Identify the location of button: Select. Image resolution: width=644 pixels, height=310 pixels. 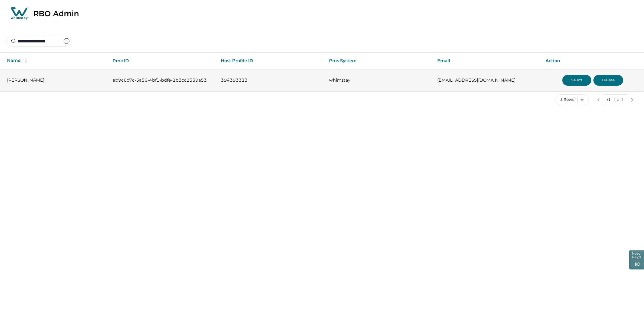
(577, 80).